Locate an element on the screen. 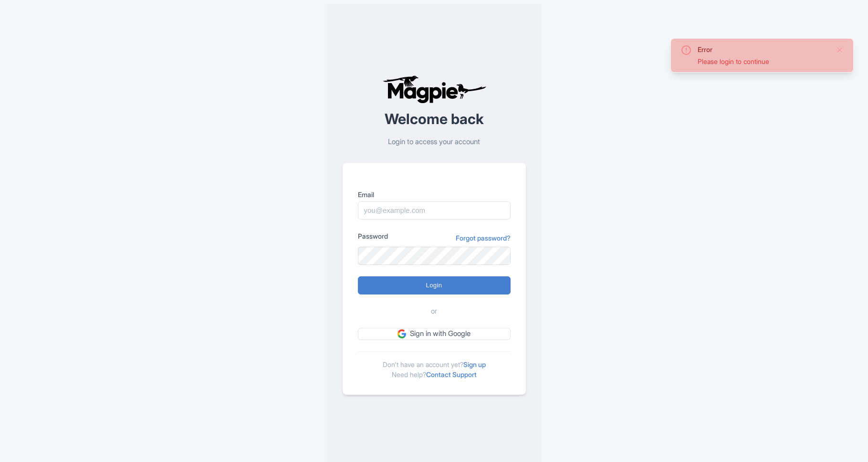  input: you@example.com is located at coordinates (434, 211).